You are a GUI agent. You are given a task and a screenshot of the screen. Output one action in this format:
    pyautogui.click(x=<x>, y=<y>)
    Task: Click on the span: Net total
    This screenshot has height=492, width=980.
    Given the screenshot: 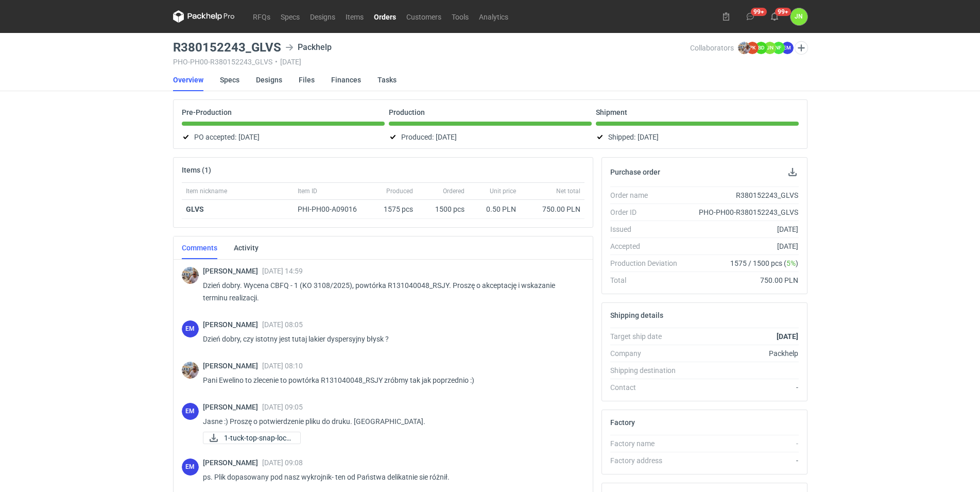 What is the action you would take?
    pyautogui.click(x=568, y=191)
    